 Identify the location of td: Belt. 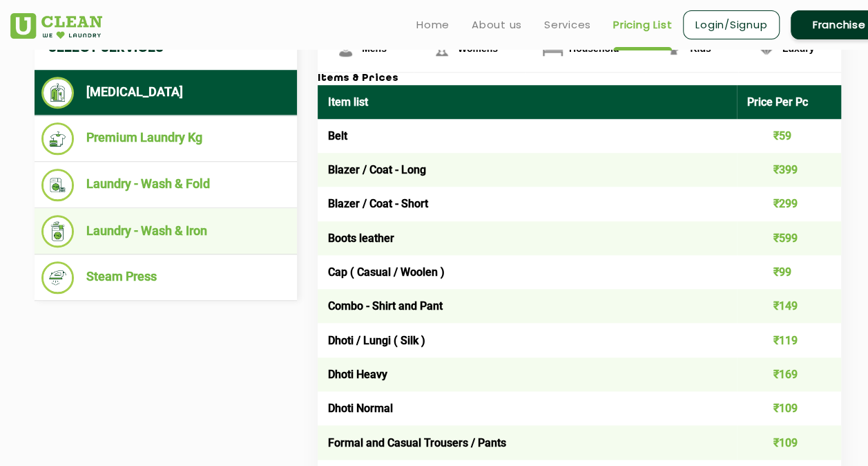
(527, 136).